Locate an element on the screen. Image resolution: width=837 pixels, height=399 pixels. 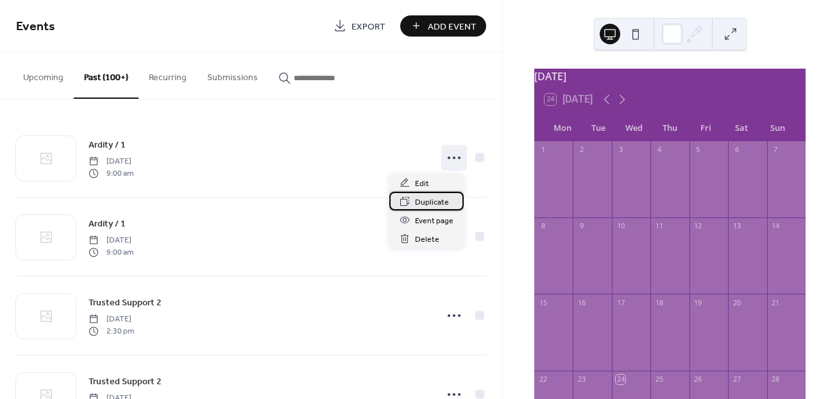
div: 9 is located at coordinates (581, 226).